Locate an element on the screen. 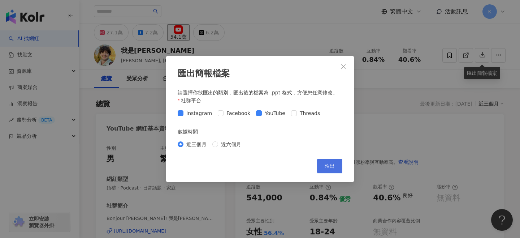  div: 匯出簡報檔案 is located at coordinates (260, 74).